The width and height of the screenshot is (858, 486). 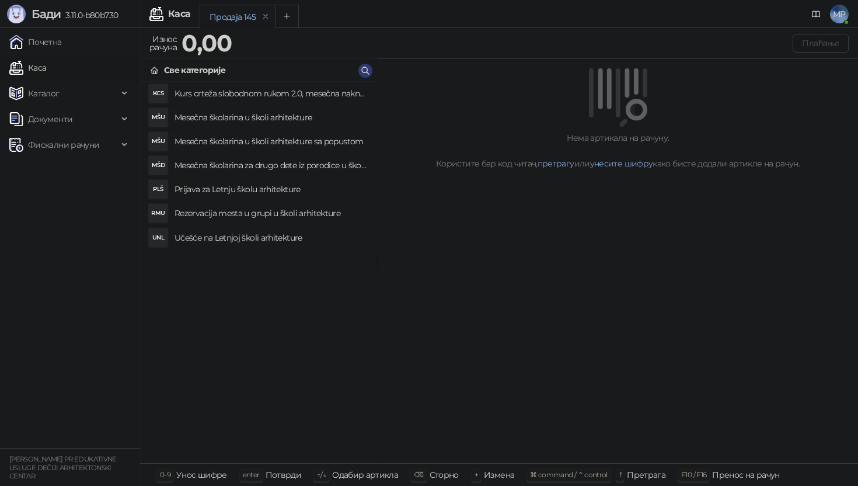 What do you see at coordinates (163, 43) in the screenshot?
I see `div: Износ рачуна` at bounding box center [163, 43].